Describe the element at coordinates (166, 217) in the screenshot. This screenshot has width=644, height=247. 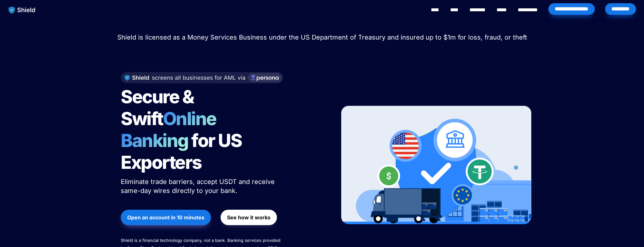
I see `button: Open an account in 10 minutes` at that location.